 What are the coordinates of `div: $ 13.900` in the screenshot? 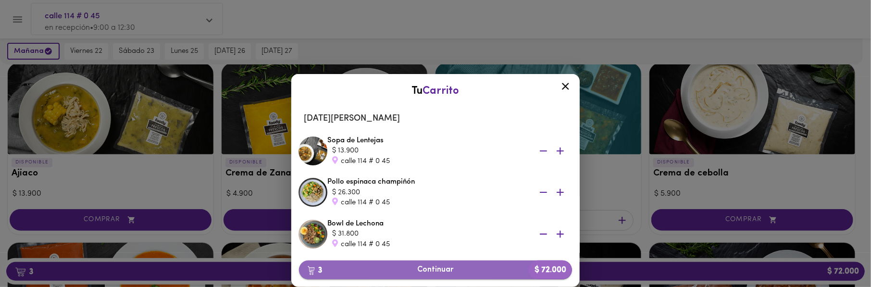 It's located at (428, 150).